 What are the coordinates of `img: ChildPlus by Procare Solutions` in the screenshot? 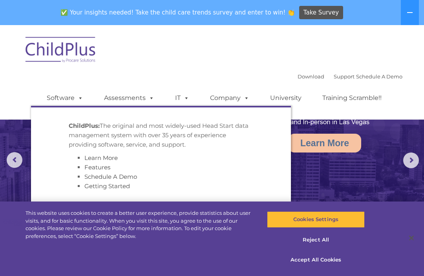 It's located at (61, 51).